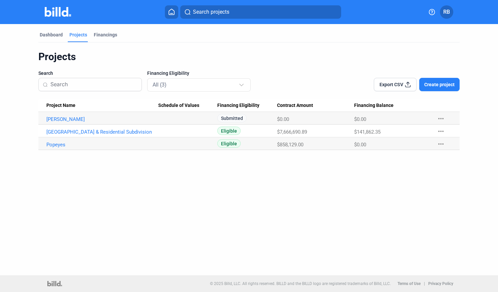  I want to click on img: Billd Company Logo, so click(58, 12).